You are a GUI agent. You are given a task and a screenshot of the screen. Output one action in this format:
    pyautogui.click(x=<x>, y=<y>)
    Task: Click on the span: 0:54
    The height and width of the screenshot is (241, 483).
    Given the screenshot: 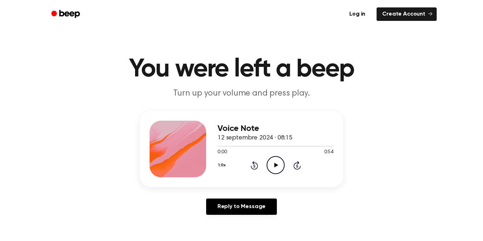 What is the action you would take?
    pyautogui.click(x=329, y=152)
    